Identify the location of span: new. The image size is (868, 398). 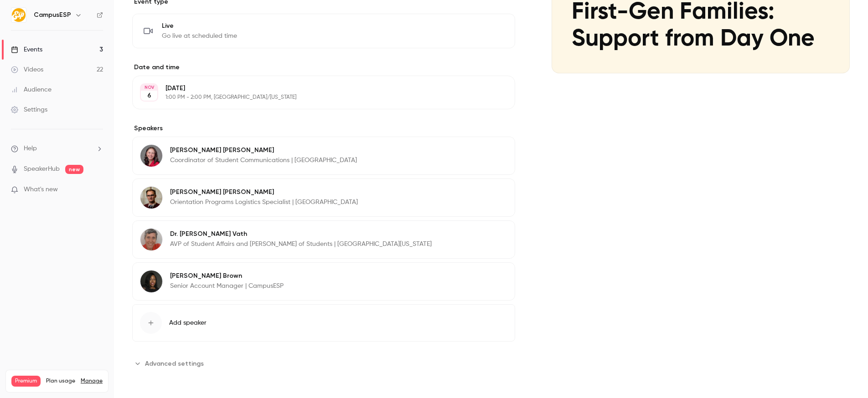
(74, 169).